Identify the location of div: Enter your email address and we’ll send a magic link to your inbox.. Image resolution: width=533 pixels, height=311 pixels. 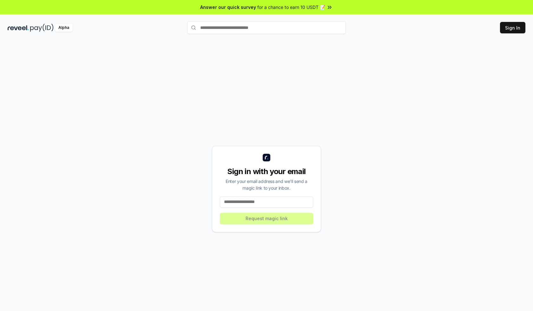
(267, 184).